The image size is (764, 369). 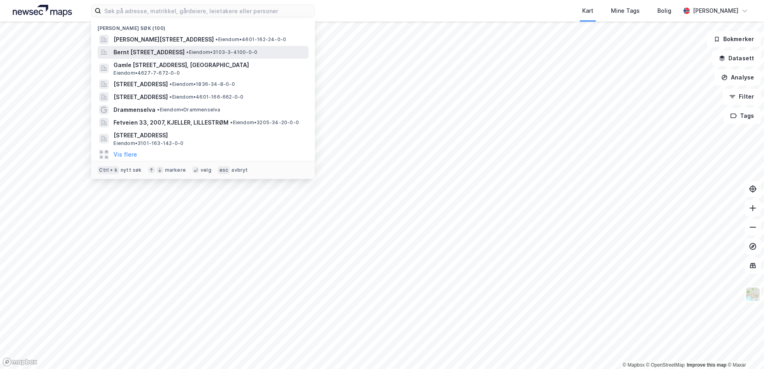 What do you see at coordinates (707, 365) in the screenshot?
I see `a: Improve this map` at bounding box center [707, 365].